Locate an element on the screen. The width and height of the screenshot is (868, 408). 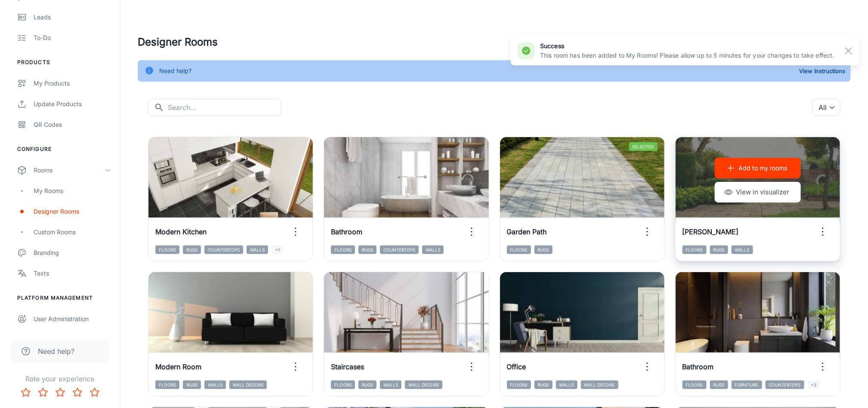
div: Need help? is located at coordinates (175, 71).